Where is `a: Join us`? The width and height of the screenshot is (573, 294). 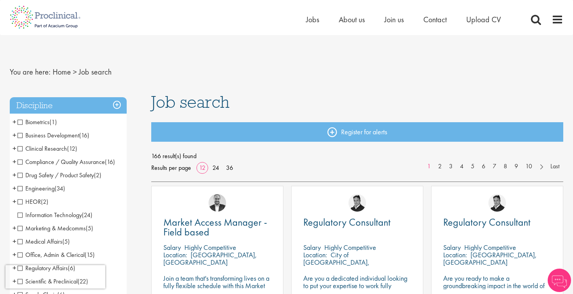 a: Join us is located at coordinates (394, 19).